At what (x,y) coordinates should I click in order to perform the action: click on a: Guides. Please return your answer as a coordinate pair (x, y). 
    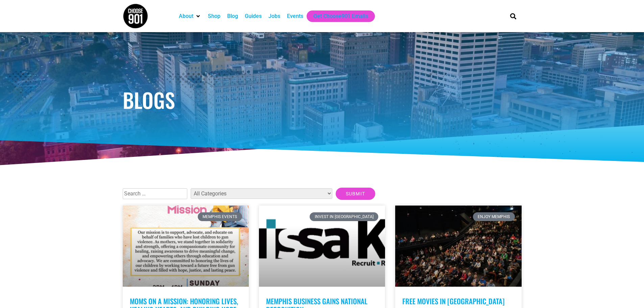
    Looking at the image, I should click on (253, 16).